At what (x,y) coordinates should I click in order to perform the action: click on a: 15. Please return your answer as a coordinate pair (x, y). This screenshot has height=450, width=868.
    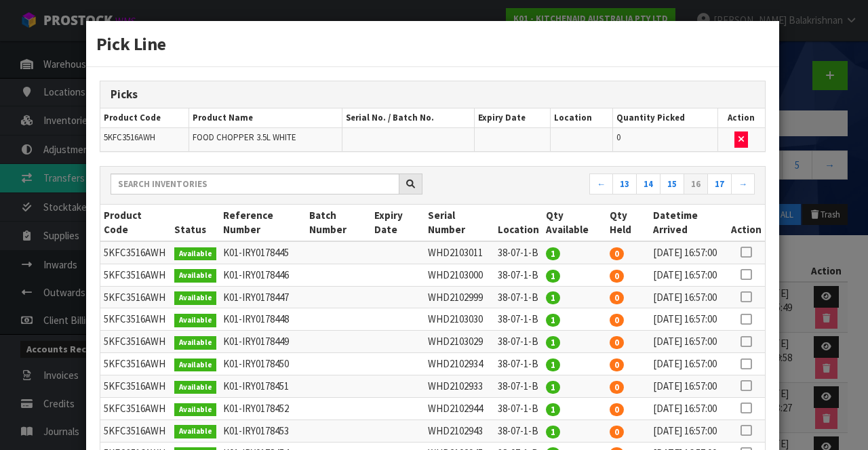
    Looking at the image, I should click on (672, 184).